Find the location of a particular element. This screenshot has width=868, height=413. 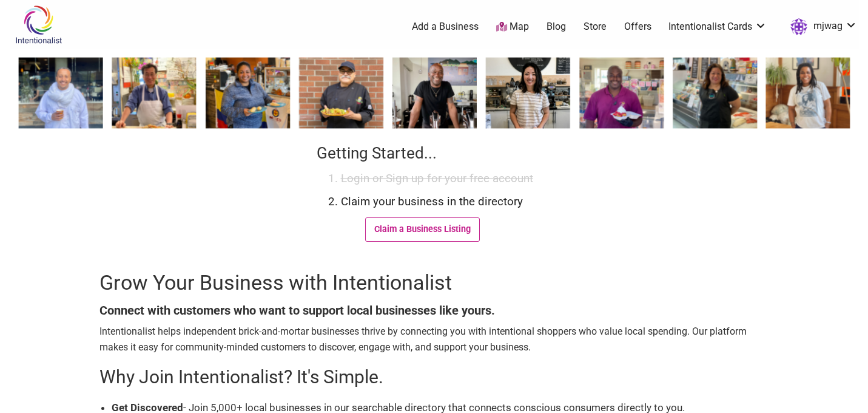

li: Intentionalist Cards is located at coordinates (718, 26).